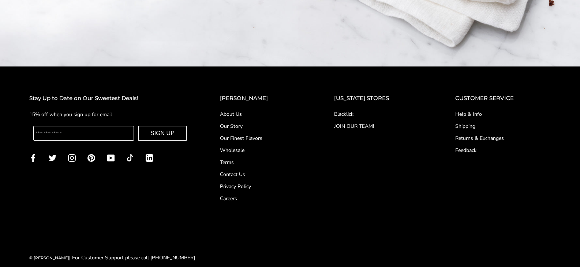 This screenshot has width=580, height=267. I want to click on button: SIGN UP, so click(162, 133).